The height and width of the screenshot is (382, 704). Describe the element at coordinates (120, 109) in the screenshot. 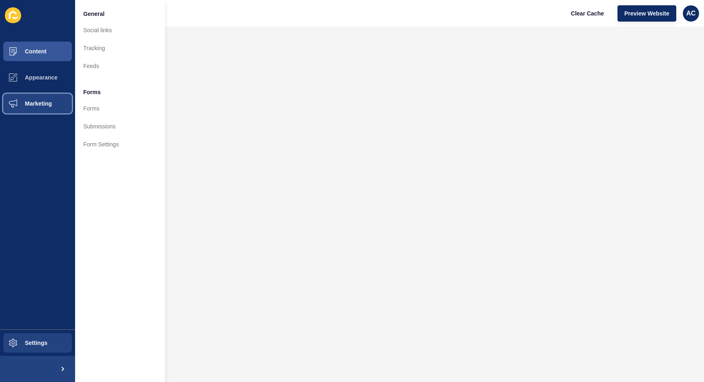

I see `a: Forms` at that location.